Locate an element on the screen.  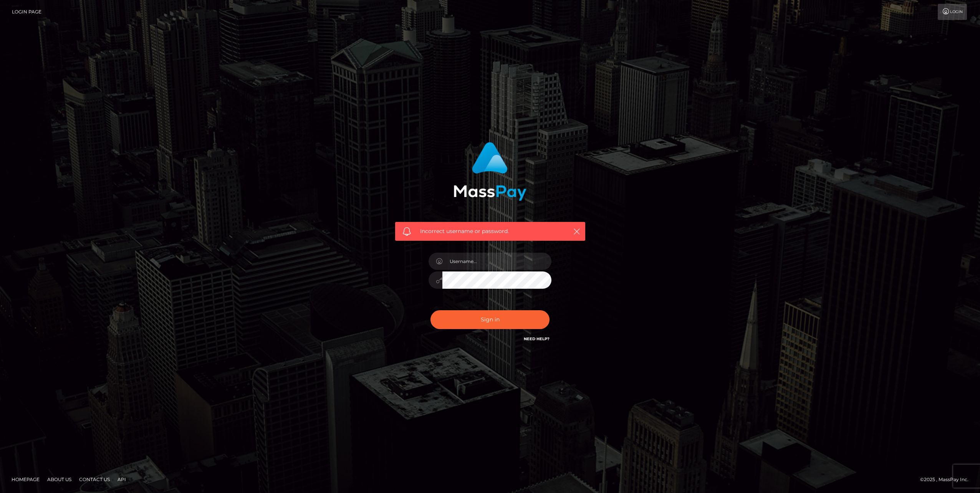
div: © 2025 , MassPay Inc. is located at coordinates (947, 479).